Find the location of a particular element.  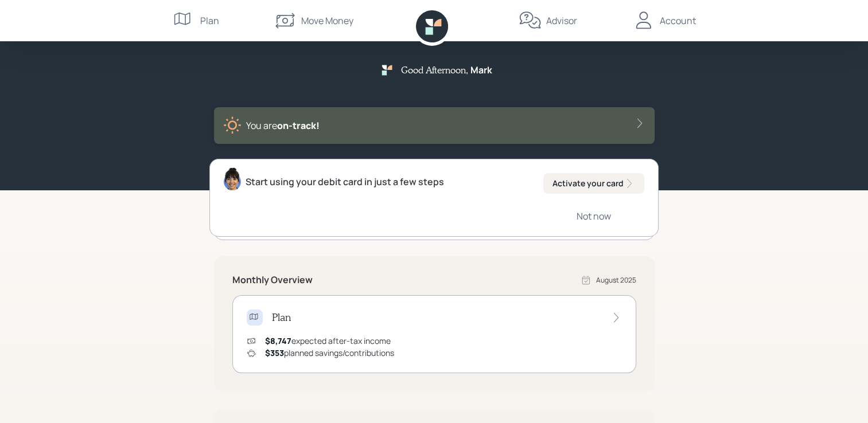

span: on‑track! is located at coordinates (298, 126).